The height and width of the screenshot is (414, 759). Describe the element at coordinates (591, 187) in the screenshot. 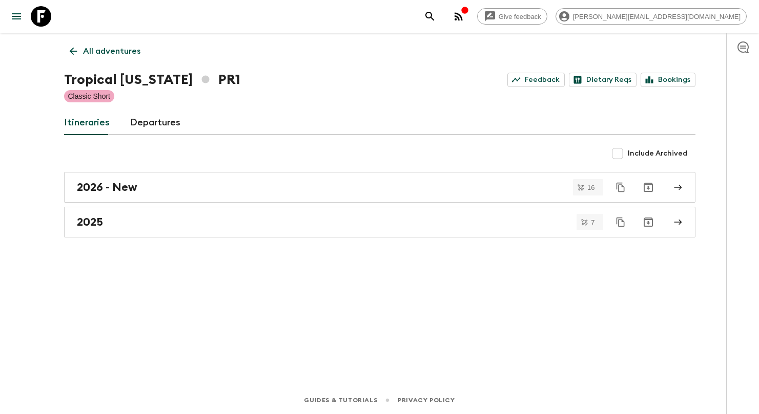

I see `span: 16` at that location.